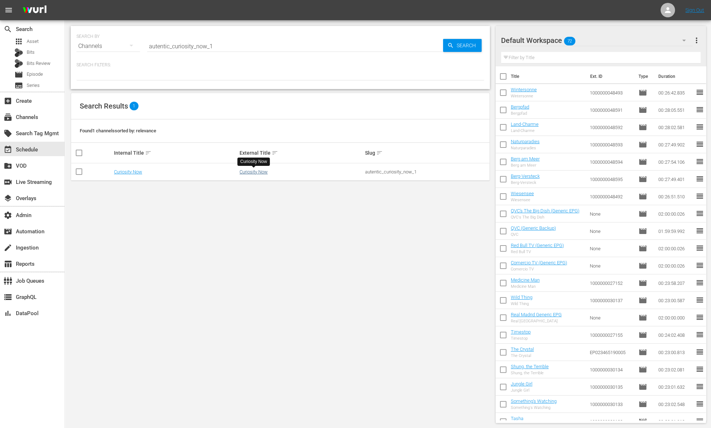  I want to click on span: Job Queues, so click(8, 281).